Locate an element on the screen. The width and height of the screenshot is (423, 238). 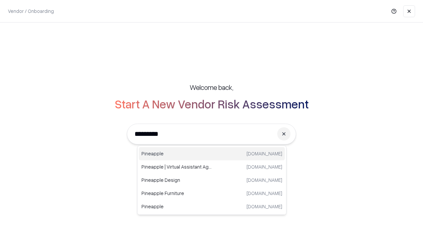
div: Suggestions is located at coordinates (212, 180).